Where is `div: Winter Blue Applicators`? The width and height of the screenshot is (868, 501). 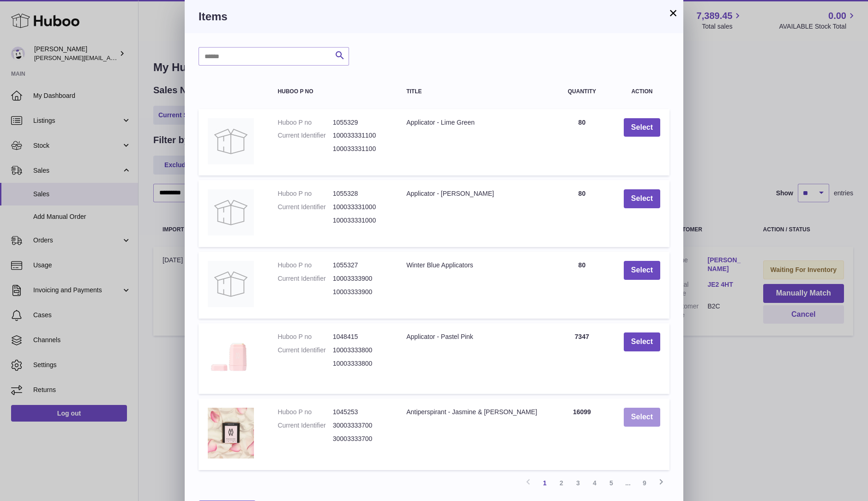 div: Winter Blue Applicators is located at coordinates (473, 265).